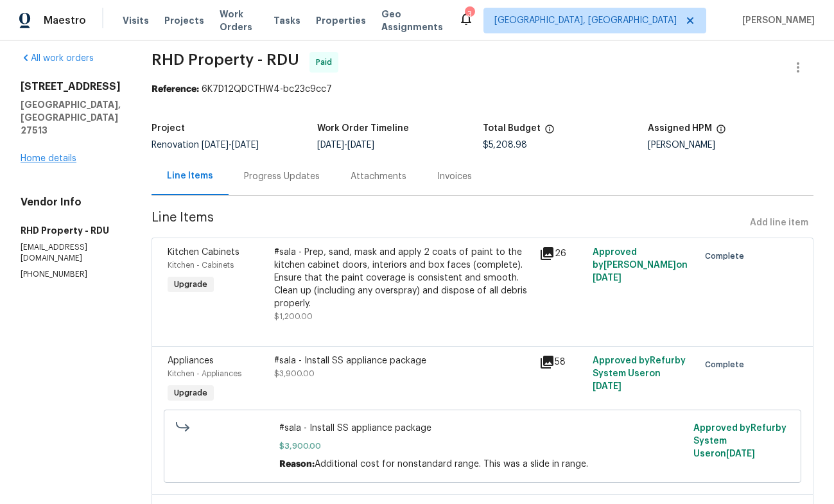 The width and height of the screenshot is (834, 504). Describe the element at coordinates (175, 89) in the screenshot. I see `b: Reference:` at that location.